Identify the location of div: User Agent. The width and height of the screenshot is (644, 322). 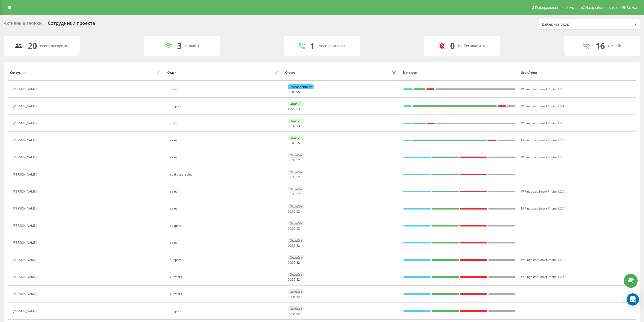
(577, 73).